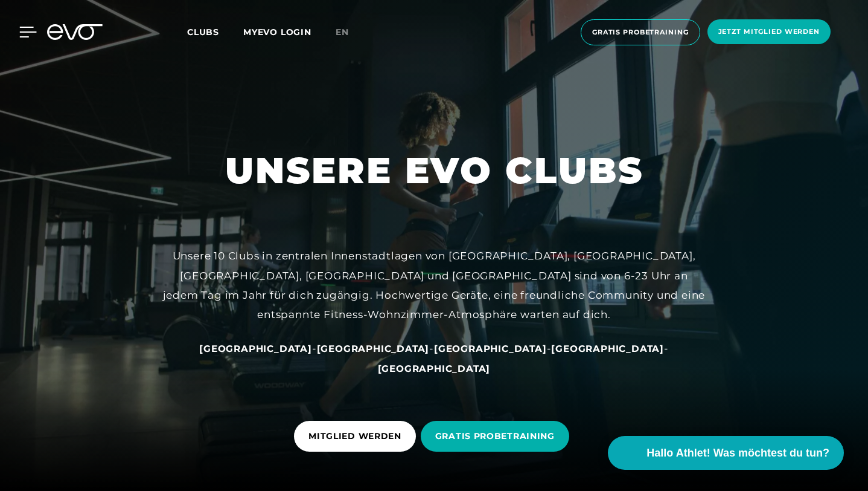  What do you see at coordinates (203, 32) in the screenshot?
I see `span: Clubs` at bounding box center [203, 32].